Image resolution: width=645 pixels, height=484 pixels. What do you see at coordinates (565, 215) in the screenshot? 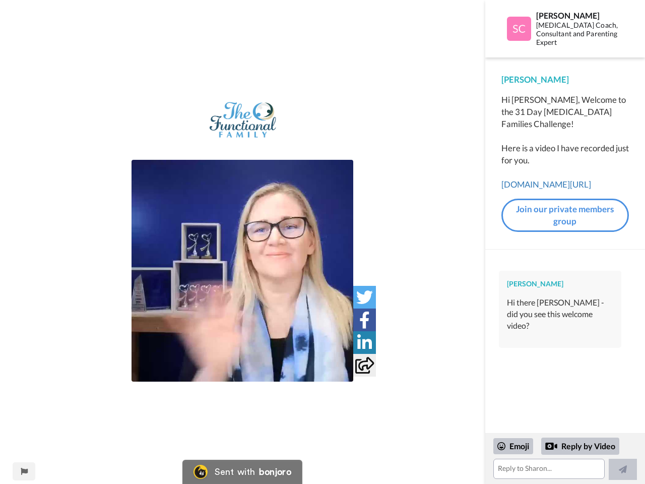
I see `a: Join our private members group` at bounding box center [565, 215].